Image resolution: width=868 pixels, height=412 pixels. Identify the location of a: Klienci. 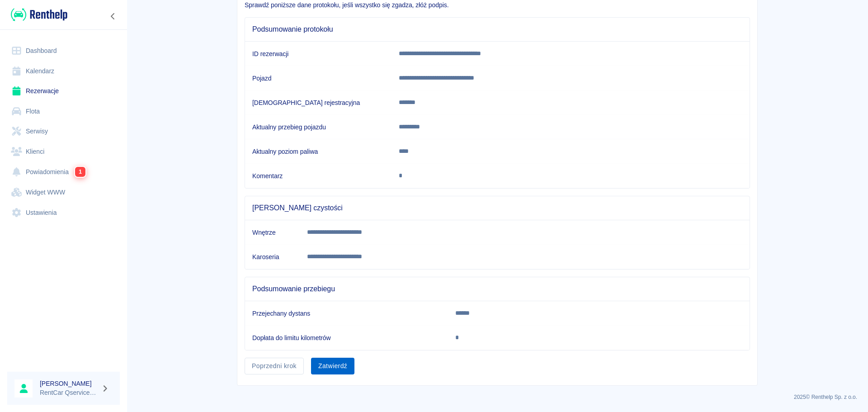
(63, 151).